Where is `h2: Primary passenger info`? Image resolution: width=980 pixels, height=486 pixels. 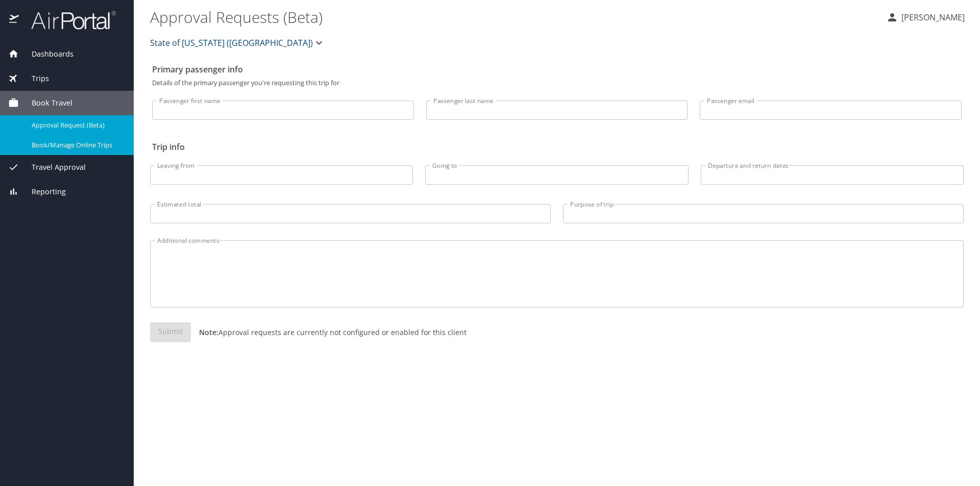 h2: Primary passenger info is located at coordinates (556, 69).